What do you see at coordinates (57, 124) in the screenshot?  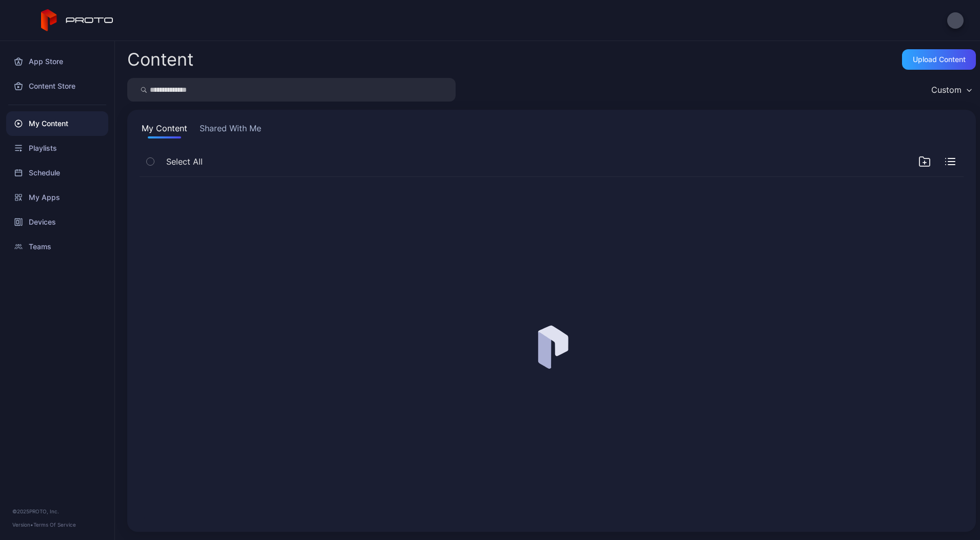 I see `a: My Content` at bounding box center [57, 124].